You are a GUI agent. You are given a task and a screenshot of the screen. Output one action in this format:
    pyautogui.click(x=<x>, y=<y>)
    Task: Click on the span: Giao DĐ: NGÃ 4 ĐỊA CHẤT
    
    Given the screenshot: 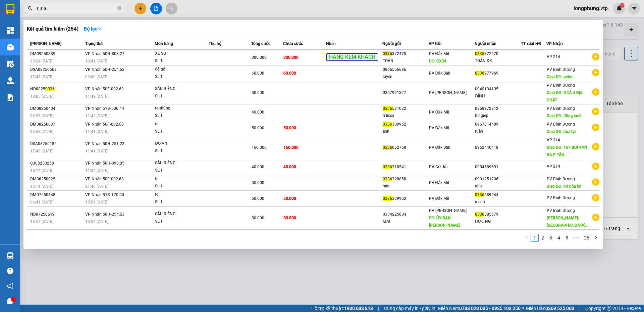 What is the action you would take?
    pyautogui.click(x=565, y=96)
    